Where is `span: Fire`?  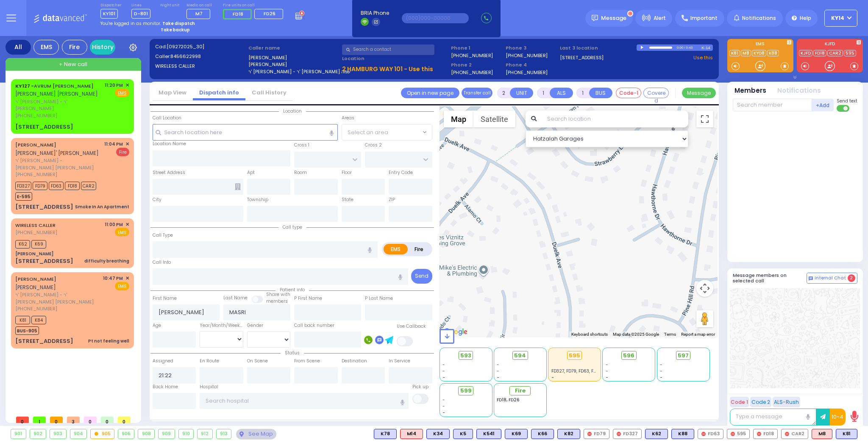 span: Fire is located at coordinates (520, 391).